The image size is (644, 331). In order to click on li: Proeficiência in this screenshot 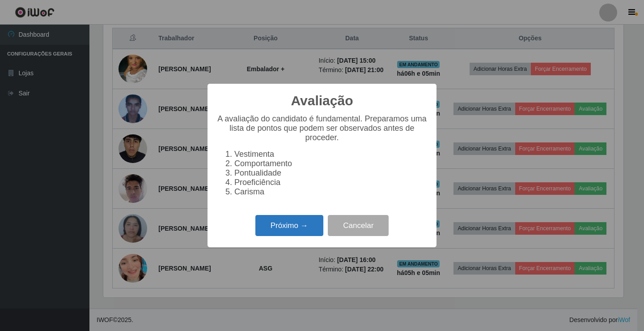, I will do `click(331, 182)`.